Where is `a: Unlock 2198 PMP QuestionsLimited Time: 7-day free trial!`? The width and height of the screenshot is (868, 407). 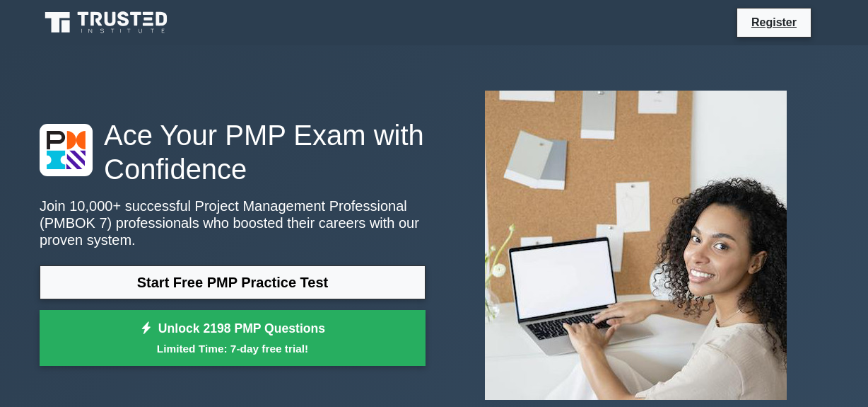
a: Unlock 2198 PMP QuestionsLimited Time: 7-day free trial! is located at coordinates (233, 338).